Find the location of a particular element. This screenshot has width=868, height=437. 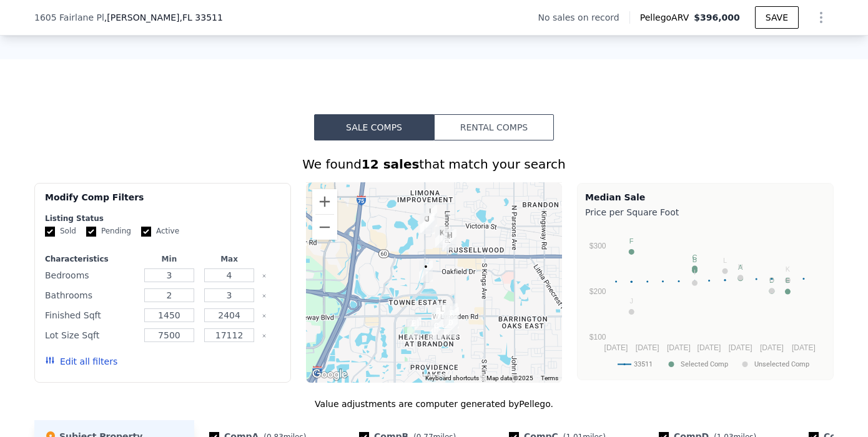

div: Value adjustments are computer generated by Pellego . is located at coordinates (434, 404).